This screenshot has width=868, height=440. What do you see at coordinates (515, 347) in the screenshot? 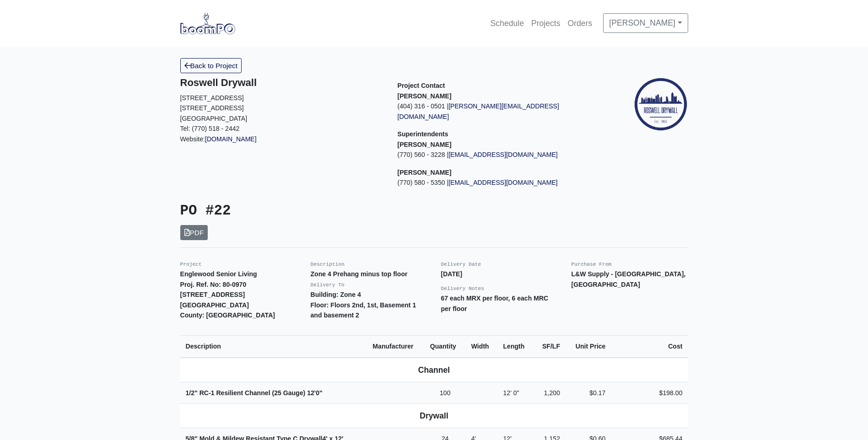
I see `th: Length` at bounding box center [515, 347].